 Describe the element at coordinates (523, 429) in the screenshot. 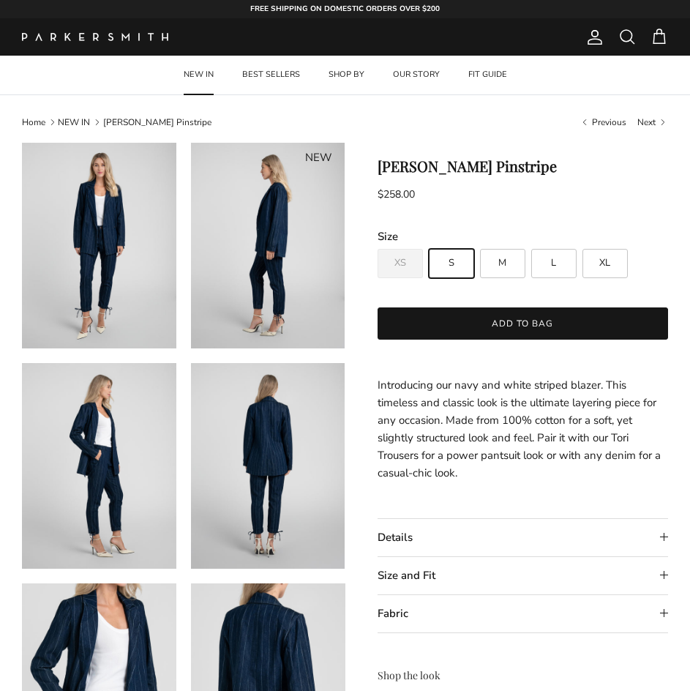

I see `p: Introducing our navy and white striped blazer. This timeless and classic look is the ultimate lay...` at that location.